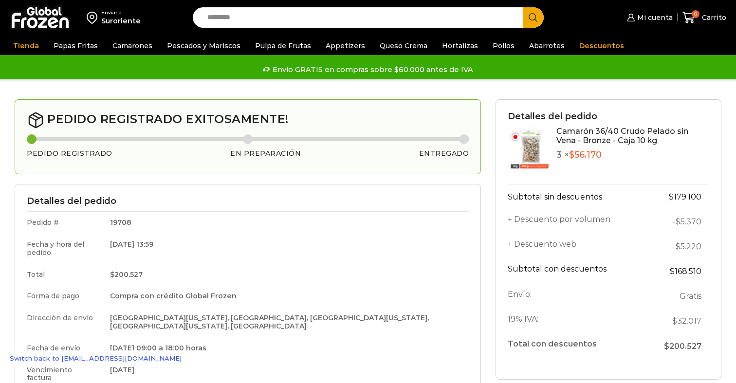 This screenshot has width=736, height=383. Describe the element at coordinates (286, 223) in the screenshot. I see `td: 19708` at that location.